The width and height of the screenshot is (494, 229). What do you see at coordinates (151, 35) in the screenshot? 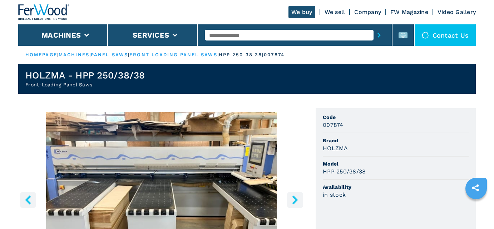
I see `button: Services` at bounding box center [151, 35].